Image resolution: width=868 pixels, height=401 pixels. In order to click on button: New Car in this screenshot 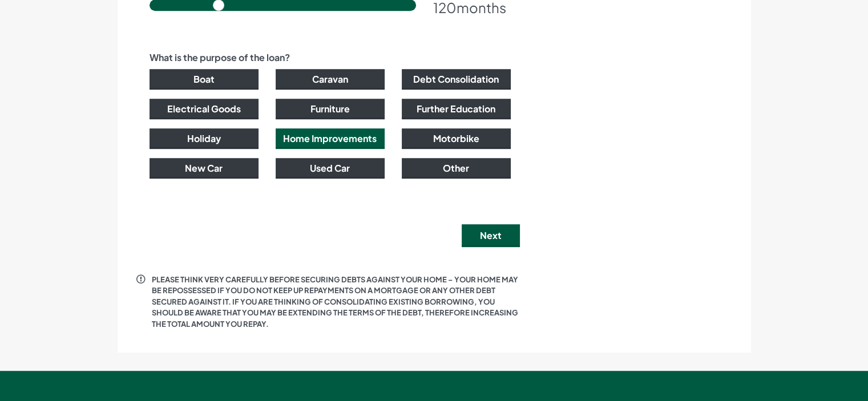, I will do `click(204, 168)`.